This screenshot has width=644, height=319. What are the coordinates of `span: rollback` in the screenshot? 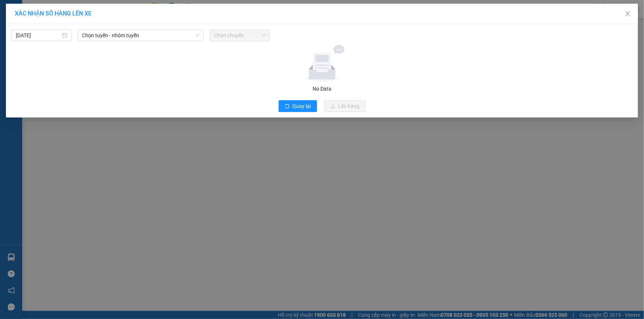 It's located at (287, 107).